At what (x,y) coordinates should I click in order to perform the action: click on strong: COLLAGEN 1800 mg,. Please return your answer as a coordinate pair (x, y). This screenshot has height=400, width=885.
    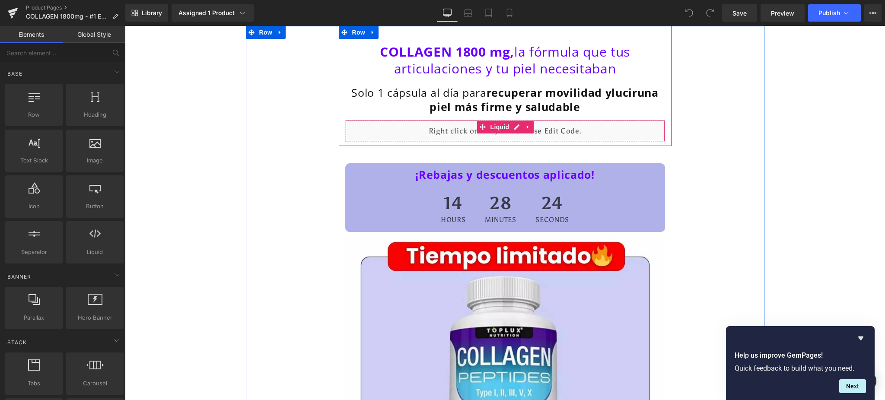
    Looking at the image, I should click on (322, 25).